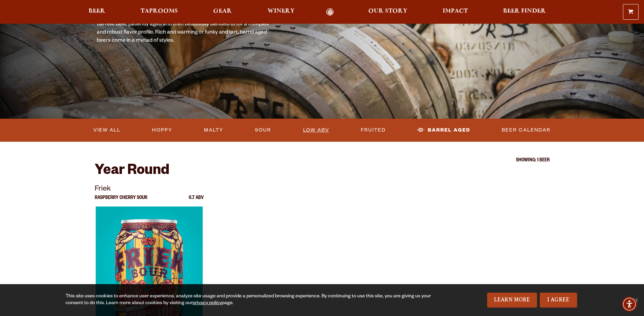  Describe the element at coordinates (213, 130) in the screenshot. I see `a: Malty` at that location.